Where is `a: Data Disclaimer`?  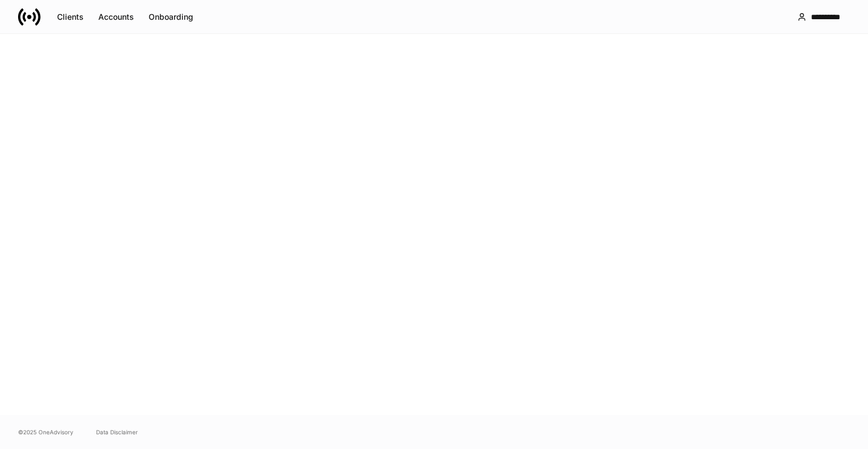
a: Data Disclaimer is located at coordinates (117, 432).